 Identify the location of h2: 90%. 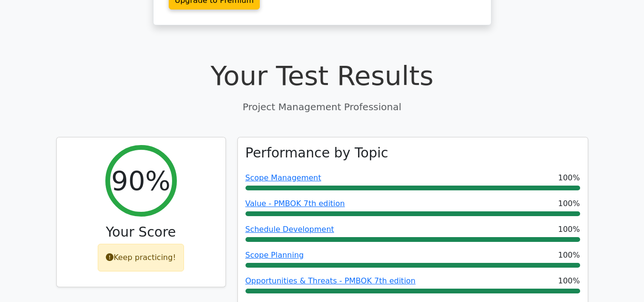
(141, 180).